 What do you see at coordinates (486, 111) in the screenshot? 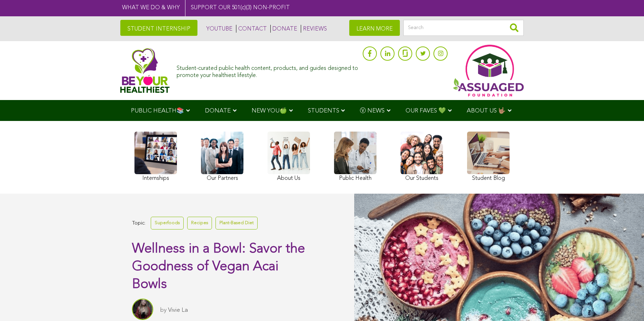
I see `span: ABOUT US 🤟🏽` at bounding box center [486, 111].